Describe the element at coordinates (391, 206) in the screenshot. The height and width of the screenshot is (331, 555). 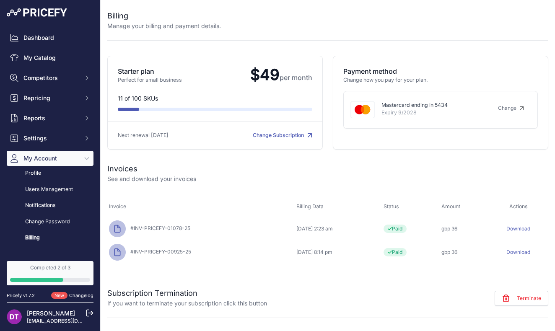
I see `span: Status` at that location.